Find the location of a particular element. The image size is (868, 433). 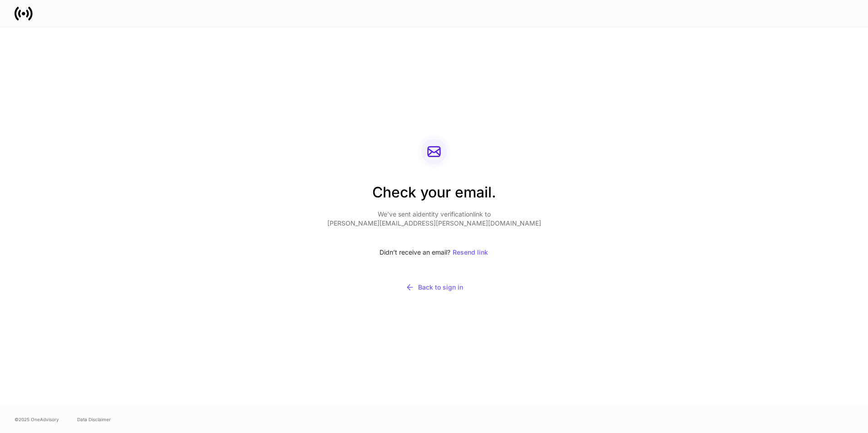

div: Didn’t receive an email? is located at coordinates (434, 253).